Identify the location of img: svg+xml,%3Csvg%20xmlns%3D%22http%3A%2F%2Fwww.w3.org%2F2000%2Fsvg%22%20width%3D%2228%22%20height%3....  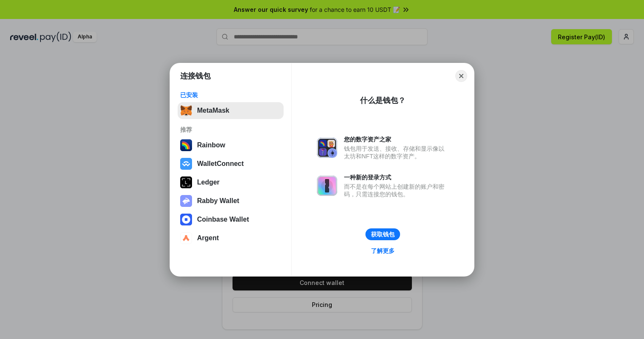
(186, 183).